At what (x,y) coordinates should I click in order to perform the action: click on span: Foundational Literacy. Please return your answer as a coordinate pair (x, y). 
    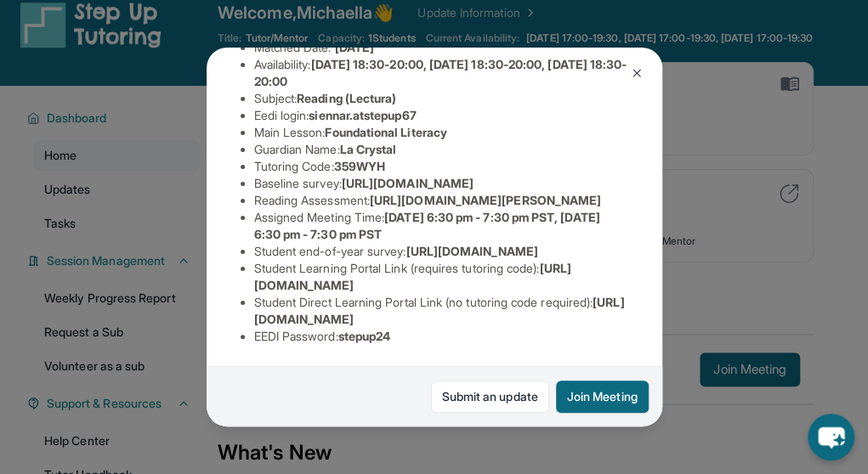
    Looking at the image, I should click on (385, 132).